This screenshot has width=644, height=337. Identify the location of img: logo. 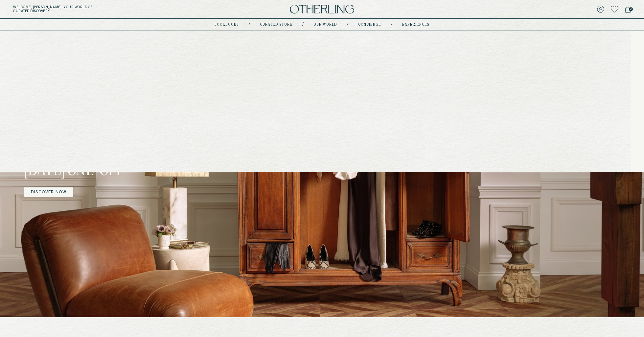
(322, 9).